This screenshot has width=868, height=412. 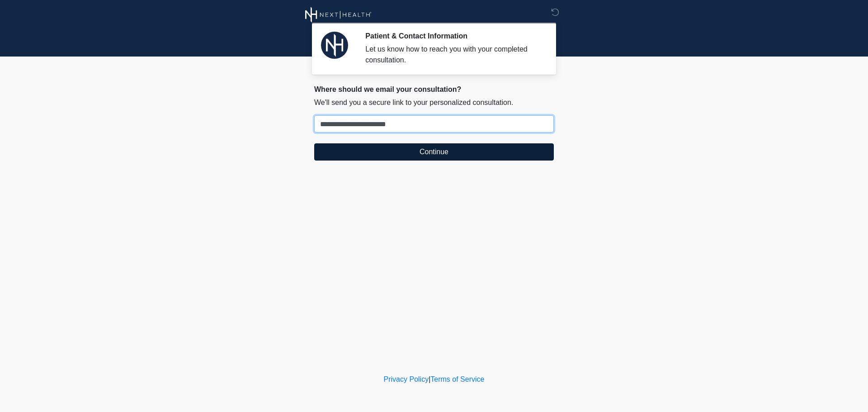 What do you see at coordinates (434, 152) in the screenshot?
I see `button: Continue` at bounding box center [434, 152].